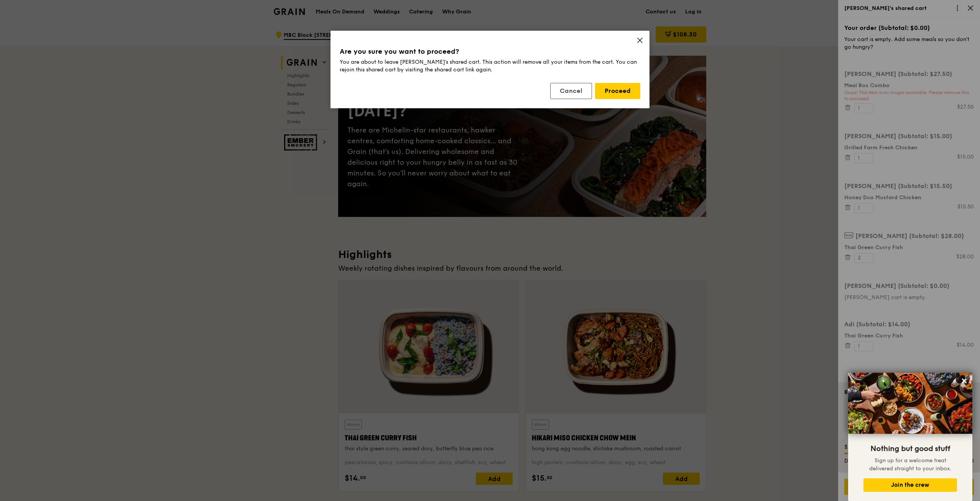  Describe the element at coordinates (911, 449) in the screenshot. I see `span: Nothing but good stuff` at that location.